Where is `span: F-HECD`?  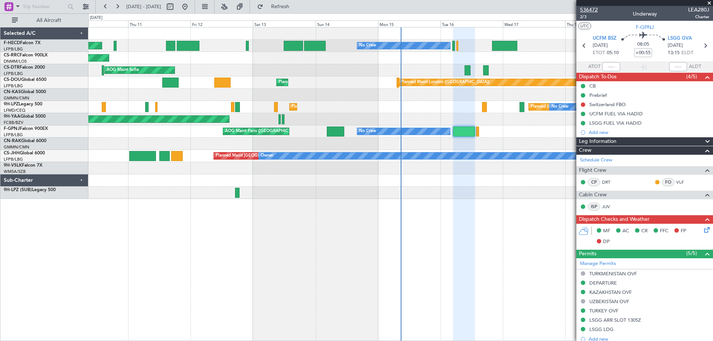 span: F-HECD is located at coordinates (12, 43).